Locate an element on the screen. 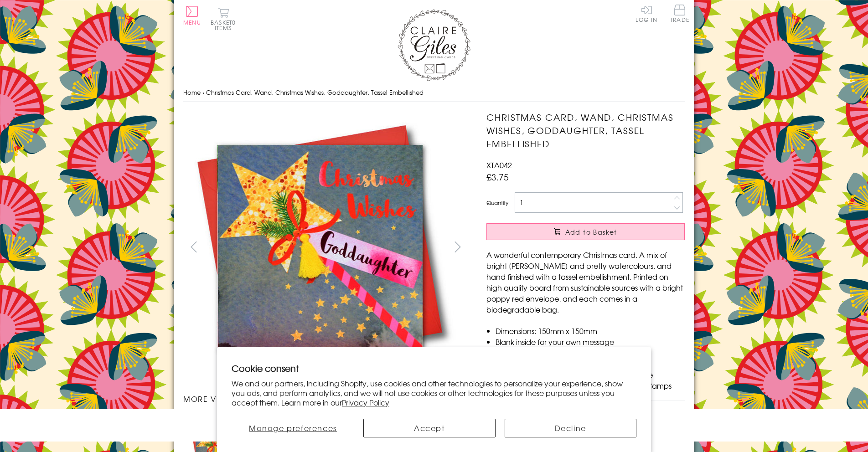  h1: Christmas Card, Wand, Christmas Wishes, Goddaughter, Tassel Embellished is located at coordinates (585, 130).